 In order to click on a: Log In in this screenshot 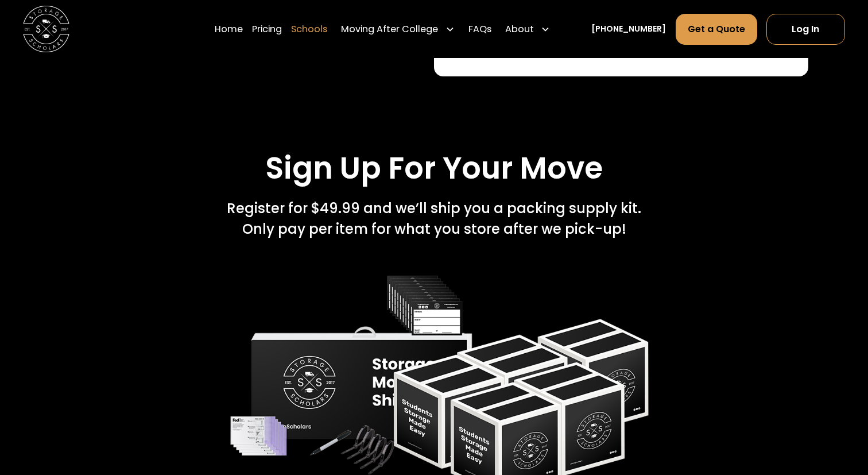, I will do `click(806, 29)`.